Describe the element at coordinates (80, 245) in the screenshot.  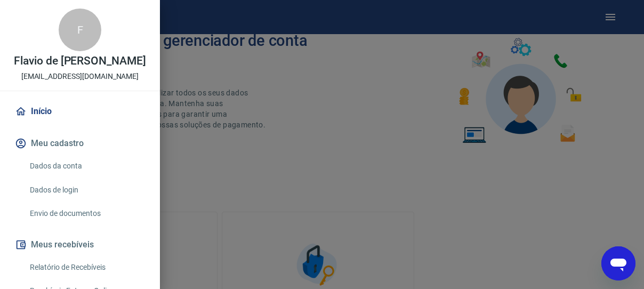
I see `button: Meus recebíveis` at that location.